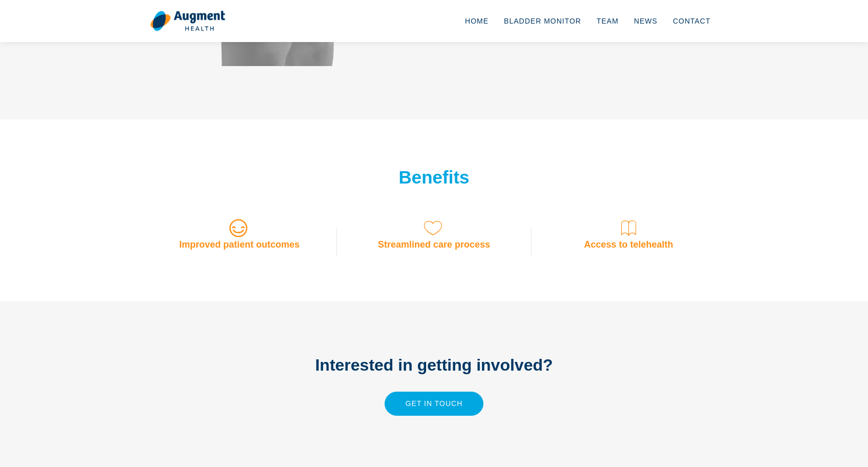  Describe the element at coordinates (434, 365) in the screenshot. I see `h2: Interested in getting involved?` at that location.